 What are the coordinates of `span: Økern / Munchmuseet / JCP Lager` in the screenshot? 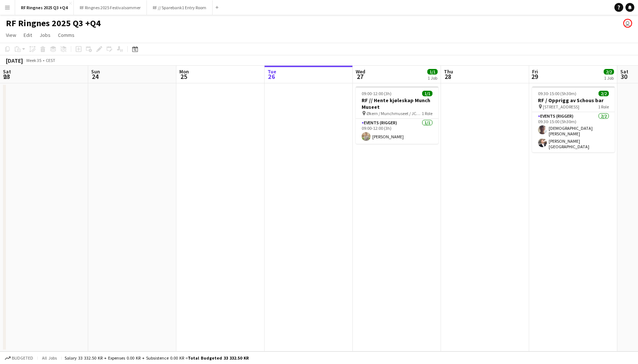 It's located at (394, 113).